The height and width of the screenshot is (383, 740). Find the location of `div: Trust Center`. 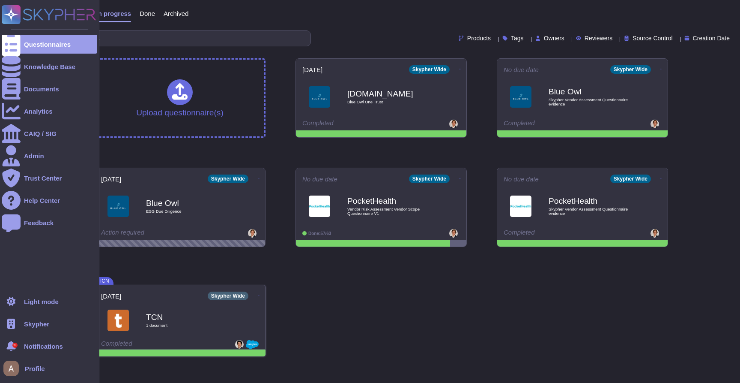

div: Trust Center is located at coordinates (43, 178).